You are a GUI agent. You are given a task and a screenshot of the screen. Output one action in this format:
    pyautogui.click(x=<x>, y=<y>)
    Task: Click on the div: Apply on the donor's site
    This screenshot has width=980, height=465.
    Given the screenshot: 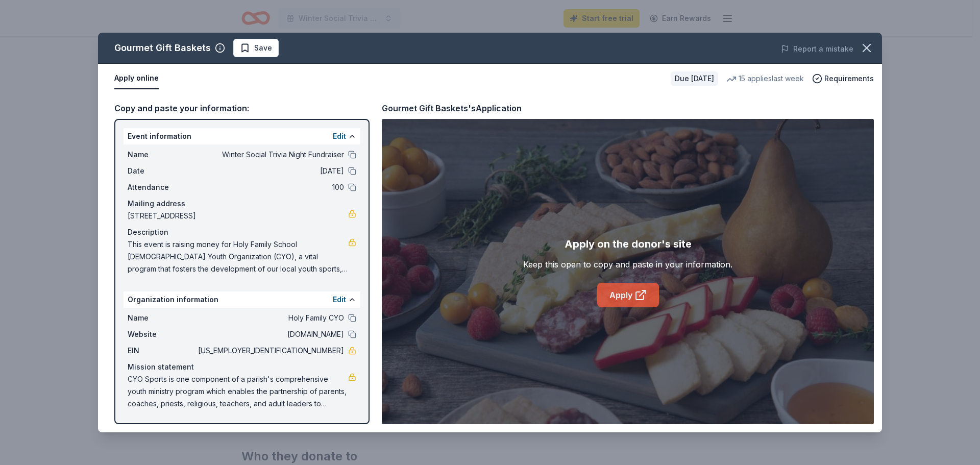 What is the action you would take?
    pyautogui.click(x=628, y=244)
    